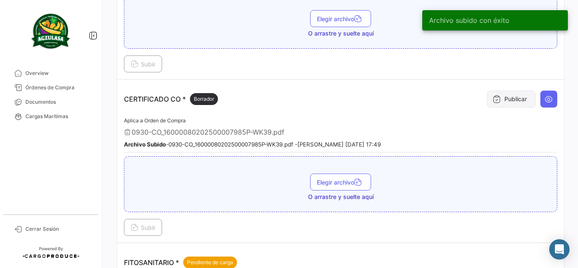  What do you see at coordinates (208, 132) in the screenshot?
I see `span: 0930-CO_16000080202500007985P-WK39.pdf` at bounding box center [208, 132].